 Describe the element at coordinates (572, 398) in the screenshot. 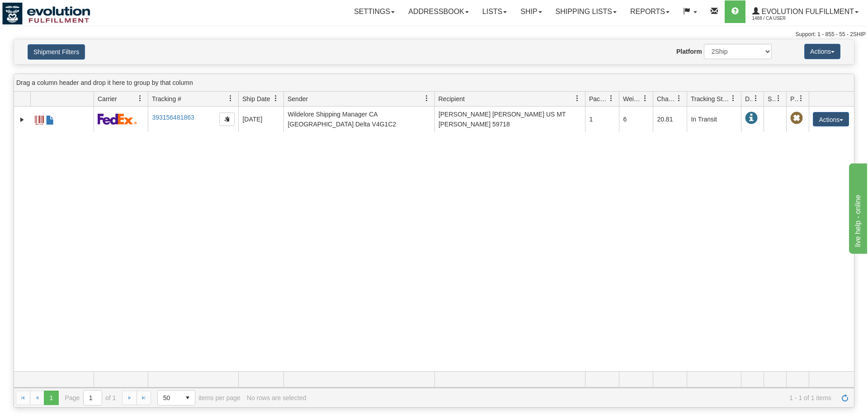

I see `span: 1 - 1 of 1 items` at that location.